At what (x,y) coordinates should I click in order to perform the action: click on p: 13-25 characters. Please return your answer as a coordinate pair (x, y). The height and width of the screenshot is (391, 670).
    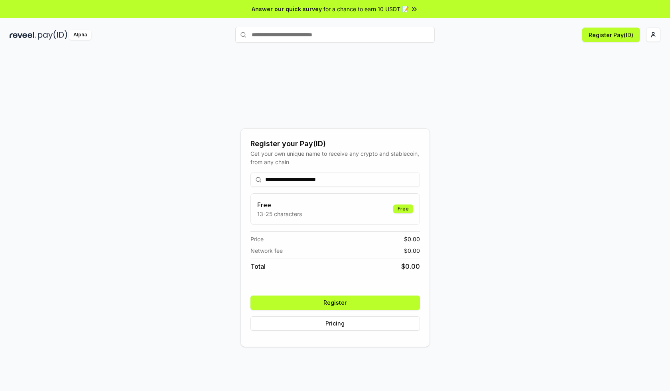
    Looking at the image, I should click on (280, 213).